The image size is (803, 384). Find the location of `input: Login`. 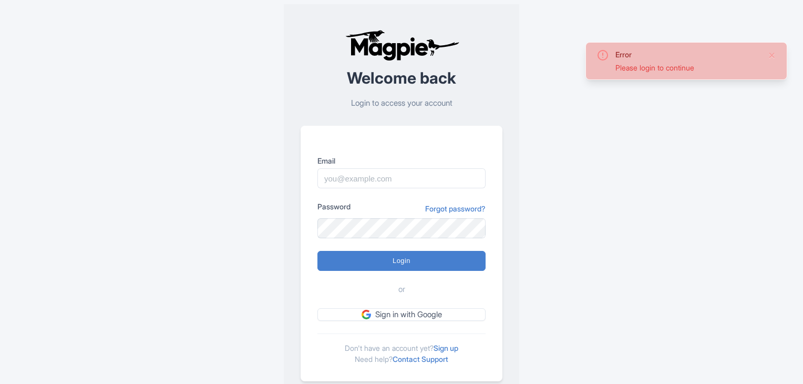

input: Login is located at coordinates (401, 261).